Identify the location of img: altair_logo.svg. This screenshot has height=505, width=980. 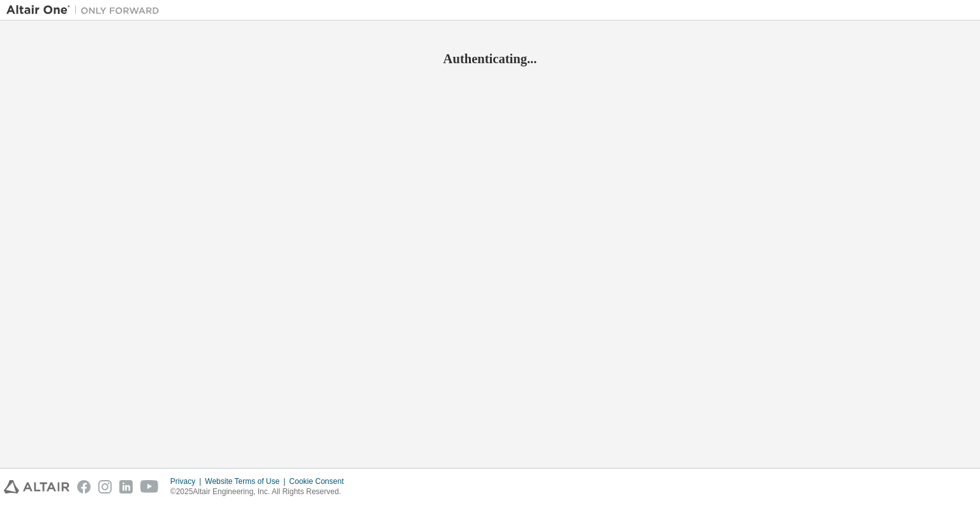
(36, 487).